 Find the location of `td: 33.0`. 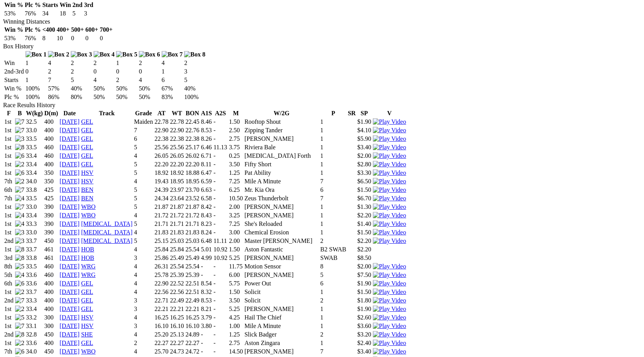

td: 33.0 is located at coordinates (35, 131).